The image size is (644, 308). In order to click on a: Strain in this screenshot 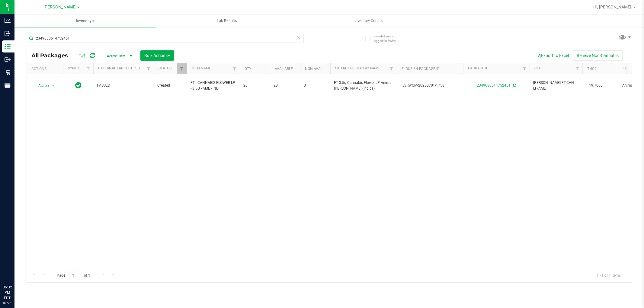, I will do `click(630, 68)`.